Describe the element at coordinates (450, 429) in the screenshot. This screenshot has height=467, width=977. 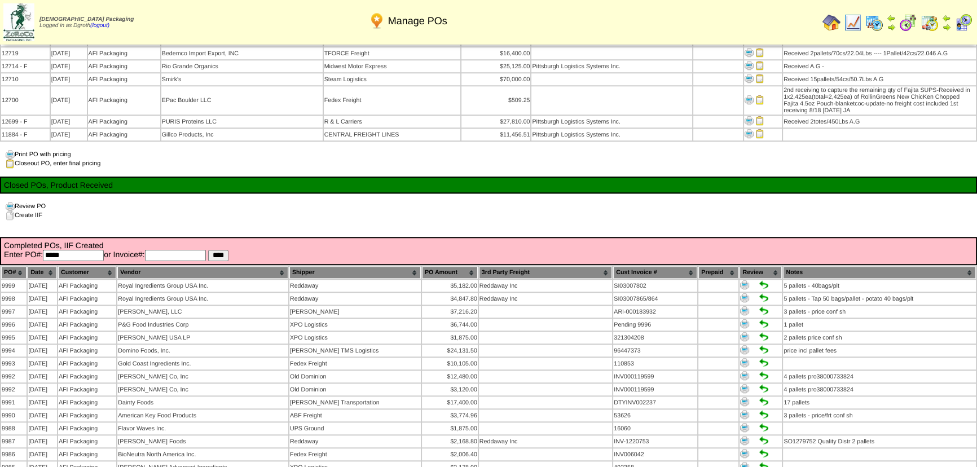
I see `div: $1,875.00` at that location.